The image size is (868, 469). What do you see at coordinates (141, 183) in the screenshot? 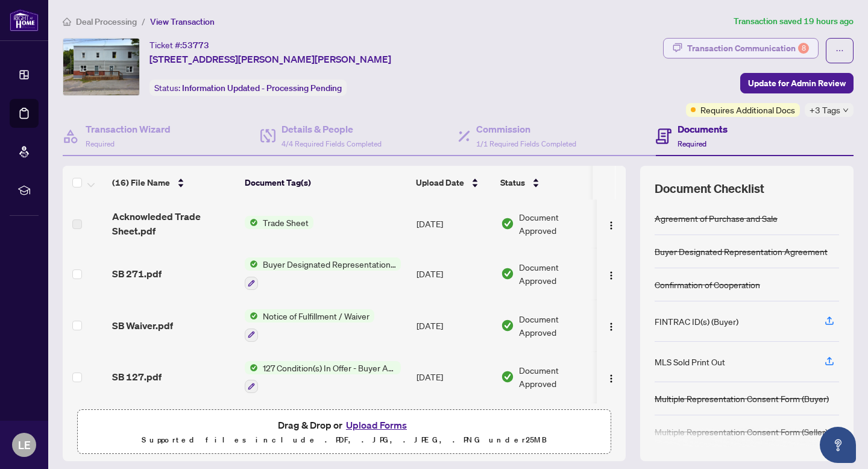
I see `span: (16) File Name` at bounding box center [141, 183].